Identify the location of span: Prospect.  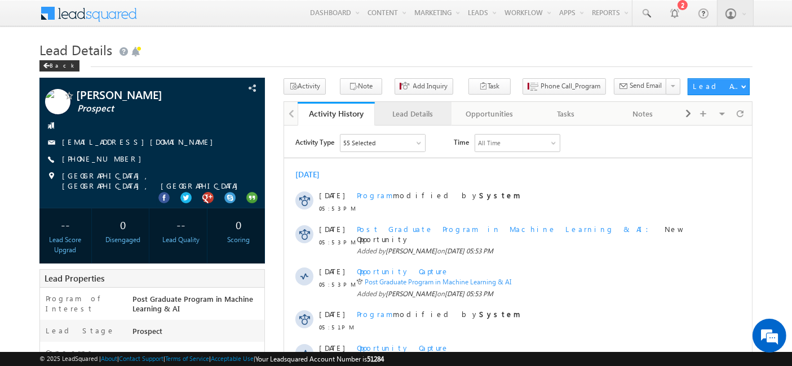
(147, 109).